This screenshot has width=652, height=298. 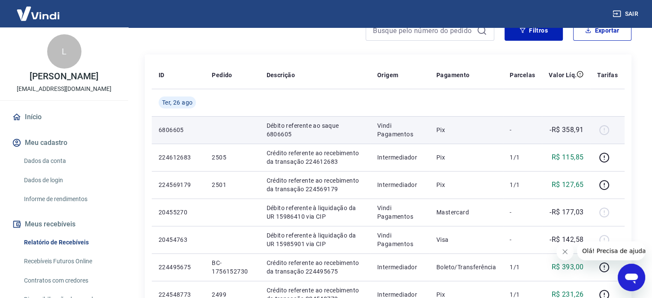 I want to click on a: Informe de rendimentos, so click(x=69, y=199).